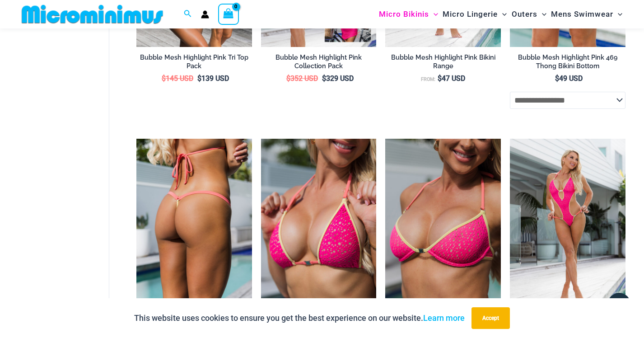  I want to click on span: Micro Bikinis, so click(403, 14).